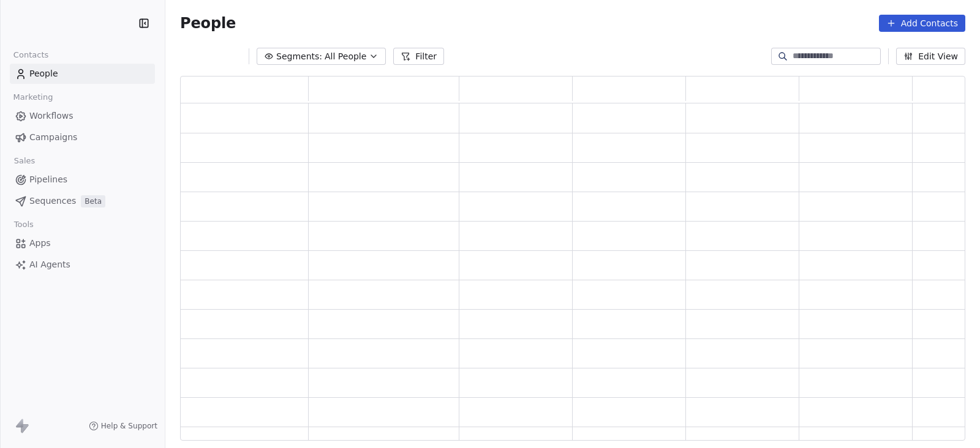  What do you see at coordinates (48, 179) in the screenshot?
I see `span: Pipelines` at bounding box center [48, 179].